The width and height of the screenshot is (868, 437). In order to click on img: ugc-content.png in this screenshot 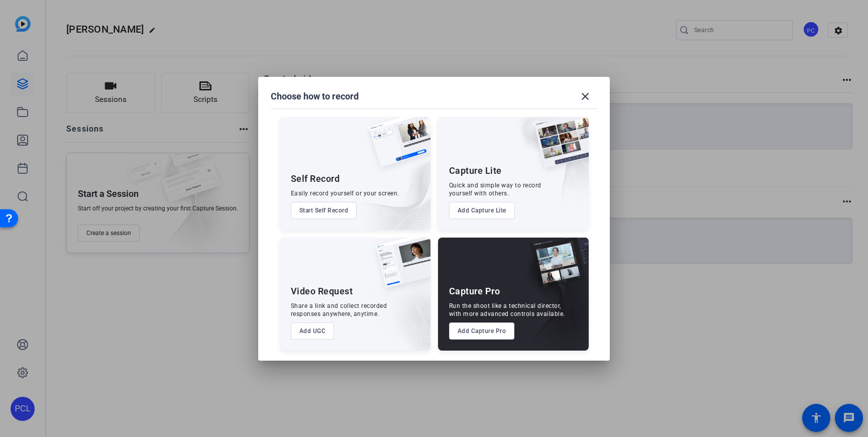, I will do `click(399, 268)`.